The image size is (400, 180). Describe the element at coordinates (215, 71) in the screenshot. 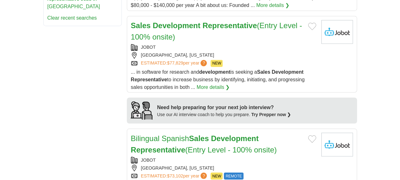

I see `strong: development` at that location.